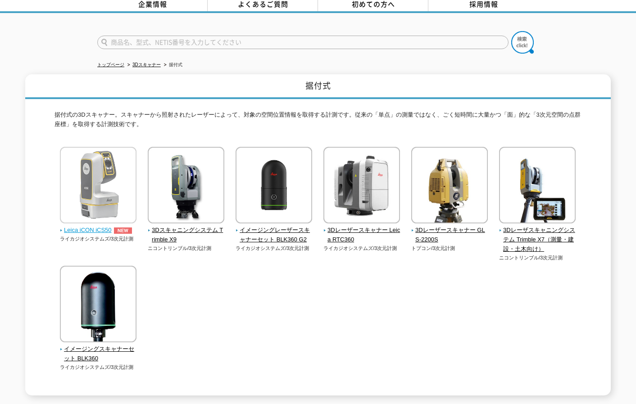 Image resolution: width=636 pixels, height=404 pixels. Describe the element at coordinates (537, 236) in the screenshot. I see `a: 3Dレーザスキャニングシステム Trimble X7（測量・建設・土木向け）` at that location.